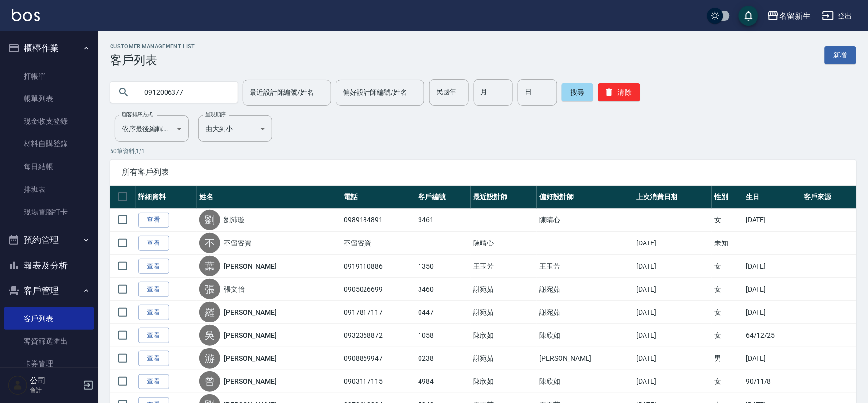 This screenshot has width=868, height=403. I want to click on span: 所有客戶列表, so click(483, 172).